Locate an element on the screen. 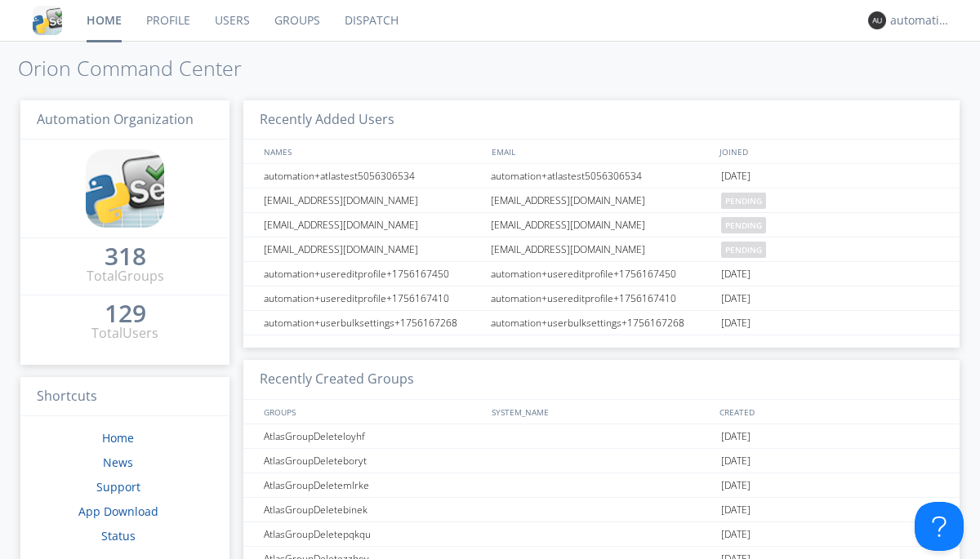  div: Total Groups is located at coordinates (125, 276).